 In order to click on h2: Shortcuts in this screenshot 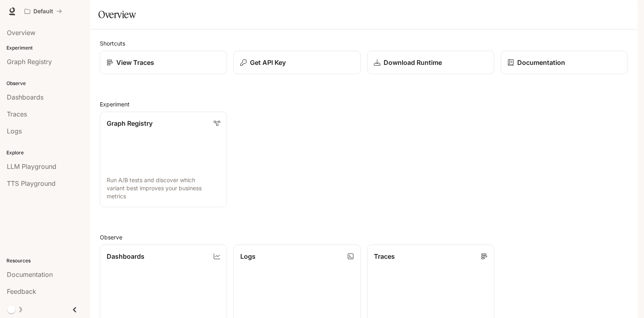, I will do `click(364, 43)`.